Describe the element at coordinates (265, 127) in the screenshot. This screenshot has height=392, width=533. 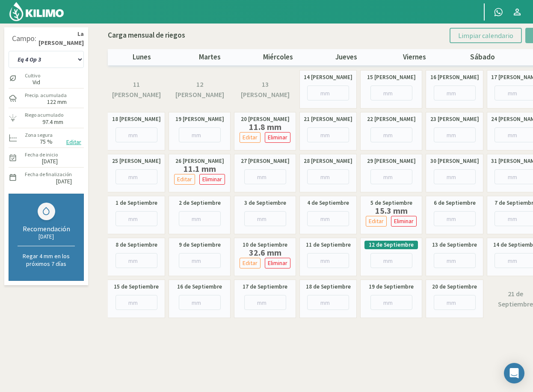
I see `label: 11.8 mm` at that location.